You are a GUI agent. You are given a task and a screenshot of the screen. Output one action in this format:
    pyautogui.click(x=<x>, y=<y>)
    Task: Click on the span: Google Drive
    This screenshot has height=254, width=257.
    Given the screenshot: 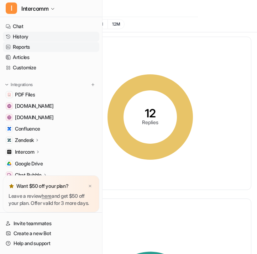 What is the action you would take?
    pyautogui.click(x=29, y=164)
    